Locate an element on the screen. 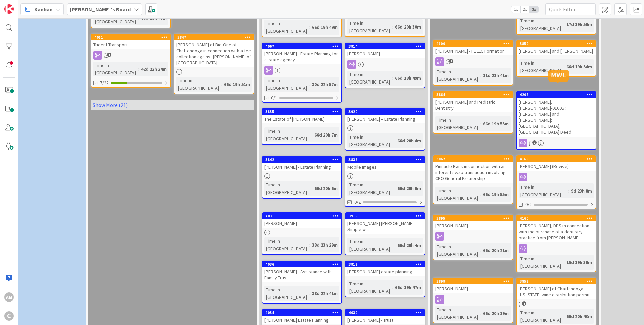 The height and width of the screenshot is (325, 644). div: C is located at coordinates (9, 316).